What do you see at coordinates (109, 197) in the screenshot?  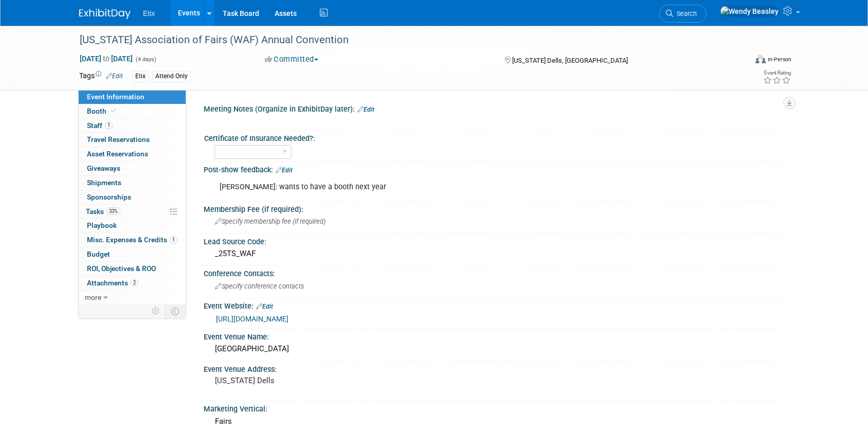 I see `span: Sponsorships` at bounding box center [109, 197].